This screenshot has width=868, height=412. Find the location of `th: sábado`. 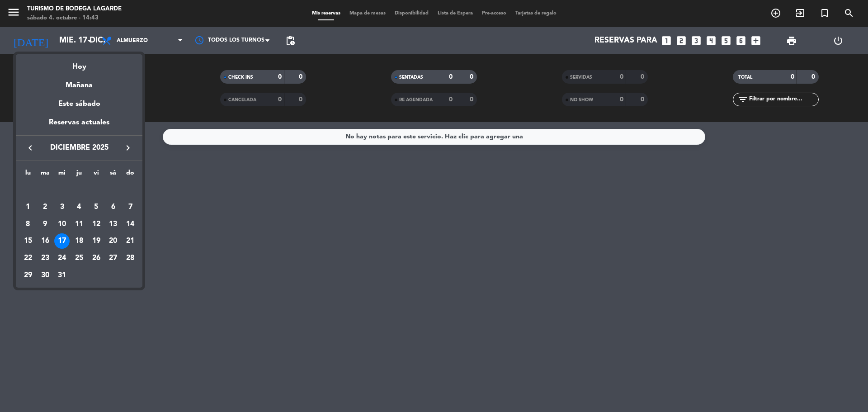

th: sábado is located at coordinates (114, 174).